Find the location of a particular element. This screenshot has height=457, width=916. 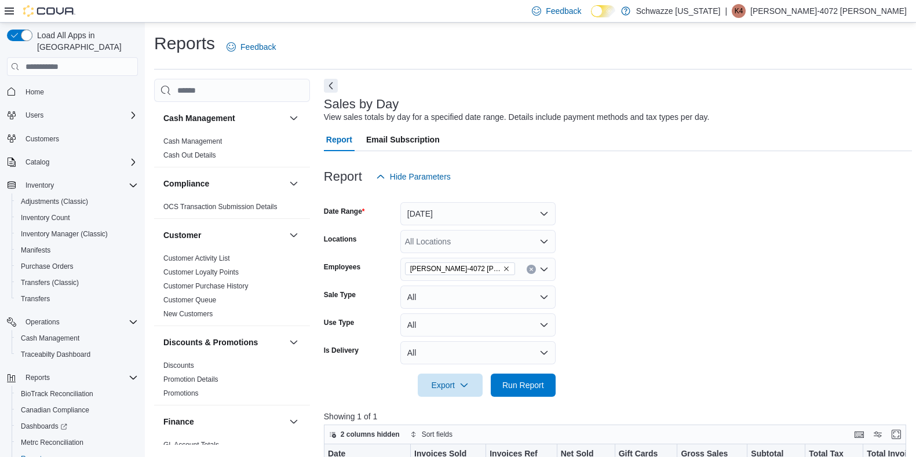

span: OCS Transaction Submission Details is located at coordinates (220, 207).